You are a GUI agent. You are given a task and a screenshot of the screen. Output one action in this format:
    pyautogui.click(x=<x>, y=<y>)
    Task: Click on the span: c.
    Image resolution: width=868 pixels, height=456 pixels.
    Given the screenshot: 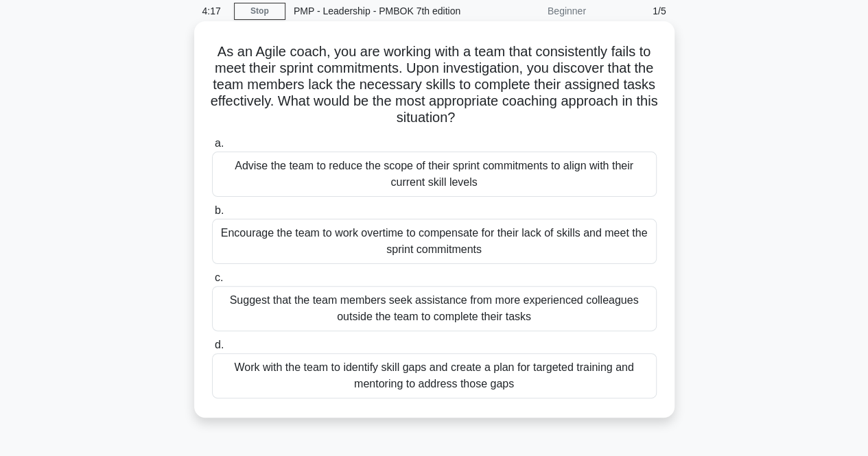 What is the action you would take?
    pyautogui.click(x=219, y=277)
    